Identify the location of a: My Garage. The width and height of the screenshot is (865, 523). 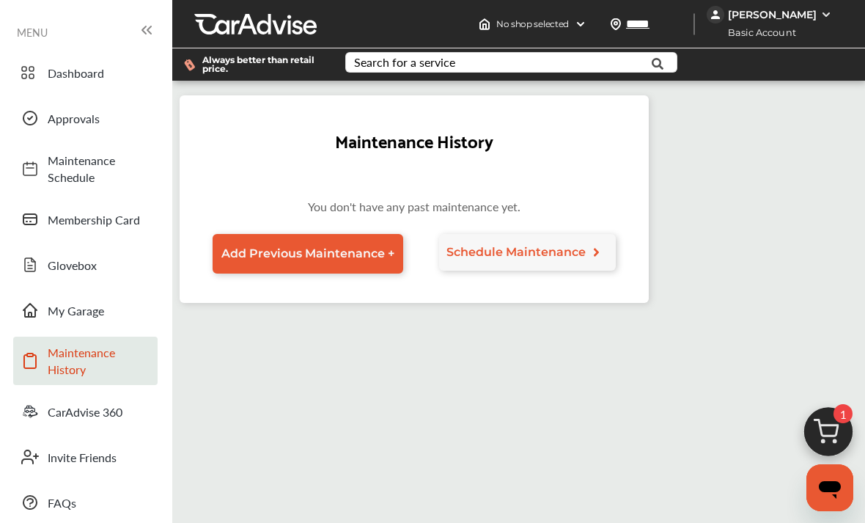
(85, 310).